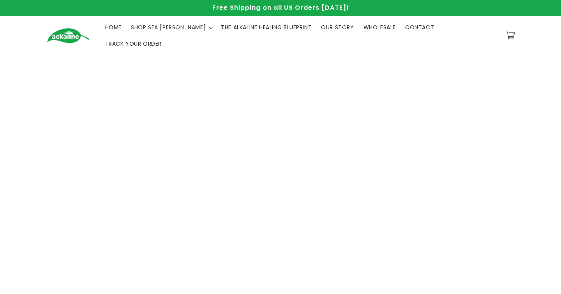 Image resolution: width=561 pixels, height=294 pixels. I want to click on img: Ackaline, so click(68, 35).